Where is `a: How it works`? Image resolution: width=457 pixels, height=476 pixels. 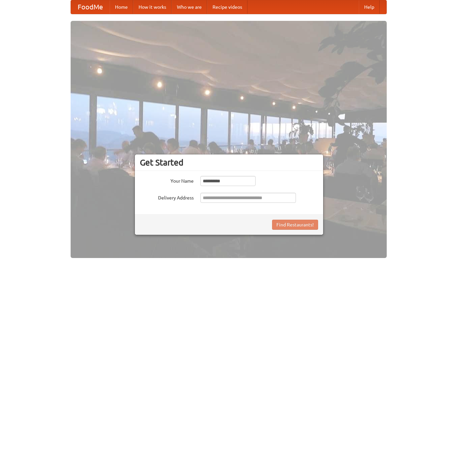 a: How it works is located at coordinates (152, 7).